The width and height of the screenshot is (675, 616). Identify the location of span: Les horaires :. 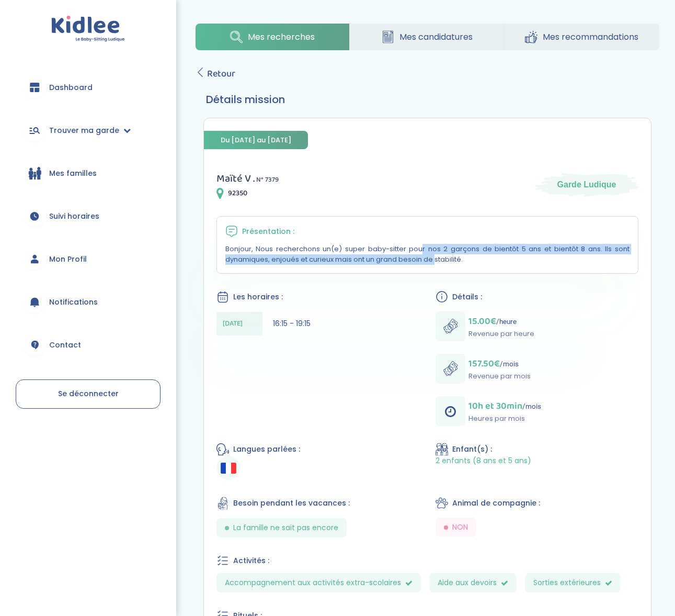
(258, 297).